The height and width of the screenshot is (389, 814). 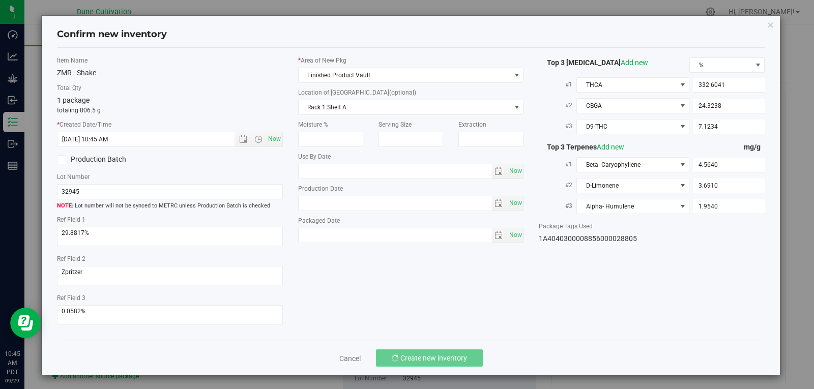 What do you see at coordinates (170, 88) in the screenshot?
I see `label: Total Qty` at bounding box center [170, 88].